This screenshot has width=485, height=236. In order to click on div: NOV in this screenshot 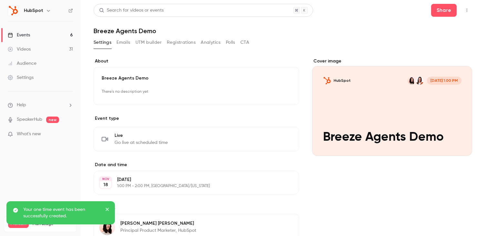, I will do `click(105, 179)`.